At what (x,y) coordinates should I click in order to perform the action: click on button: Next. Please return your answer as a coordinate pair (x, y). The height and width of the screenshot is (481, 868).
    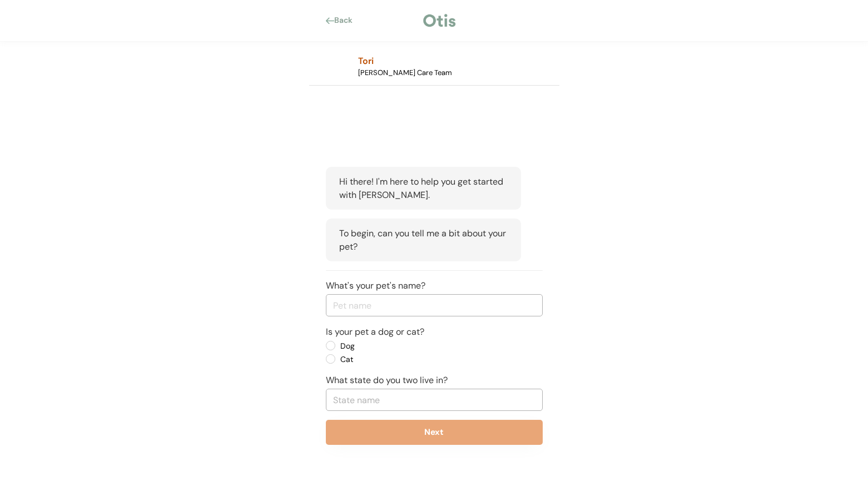
    Looking at the image, I should click on (434, 432).